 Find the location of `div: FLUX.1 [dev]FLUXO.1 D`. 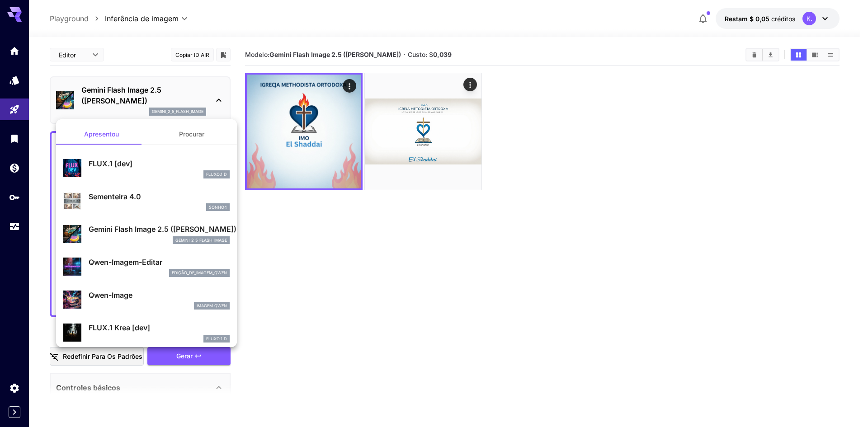

div: FLUX.1 [dev]FLUXO.1 D is located at coordinates (147, 168).